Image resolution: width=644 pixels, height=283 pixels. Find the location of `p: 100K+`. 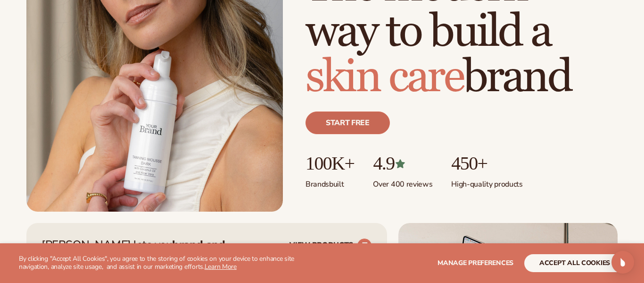

p: 100K+ is located at coordinates (330, 163).